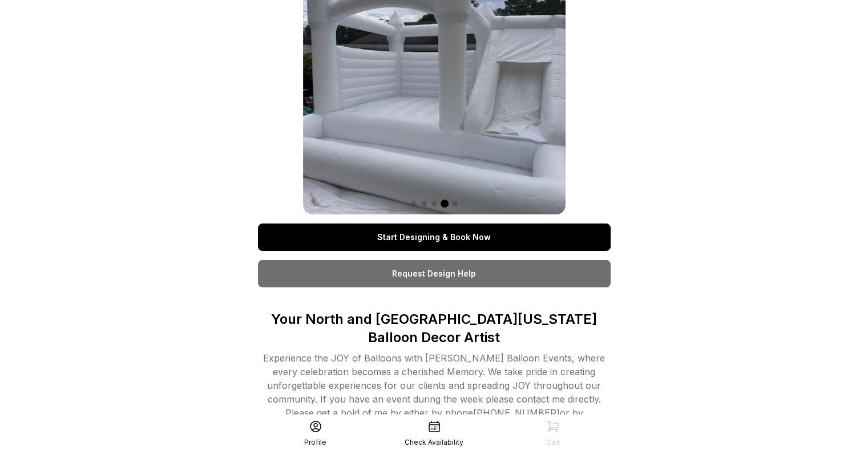 The height and width of the screenshot is (451, 868). Describe the element at coordinates (434, 237) in the screenshot. I see `a: Start Designing & Book Now` at that location.